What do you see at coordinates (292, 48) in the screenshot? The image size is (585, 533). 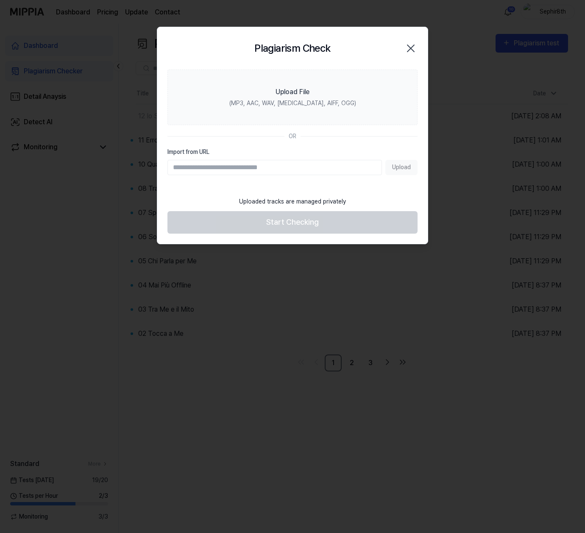 I see `h2: Plagiarism Check` at bounding box center [292, 48].